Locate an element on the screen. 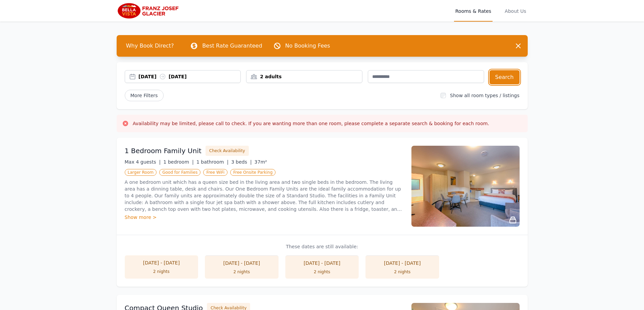  button: Search is located at coordinates (505, 77).